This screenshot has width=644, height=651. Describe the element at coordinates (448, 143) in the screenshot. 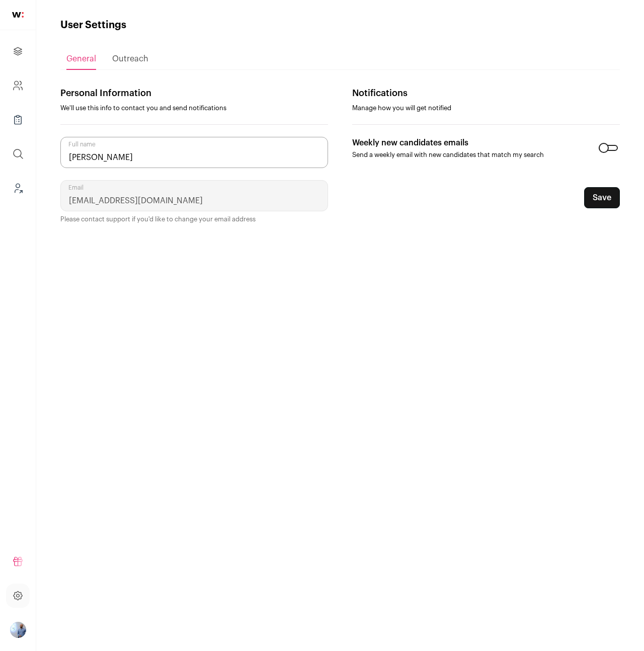

I see `p: Weekly new candidates emails` at that location.